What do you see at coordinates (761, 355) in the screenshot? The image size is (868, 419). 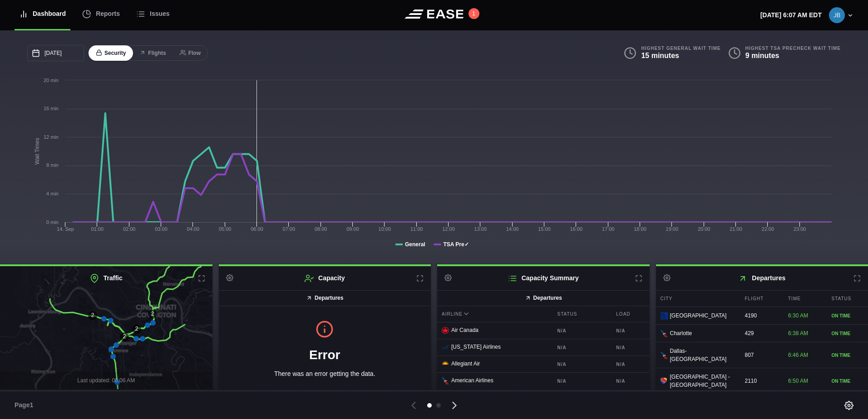 I see `div: 807` at bounding box center [761, 355].